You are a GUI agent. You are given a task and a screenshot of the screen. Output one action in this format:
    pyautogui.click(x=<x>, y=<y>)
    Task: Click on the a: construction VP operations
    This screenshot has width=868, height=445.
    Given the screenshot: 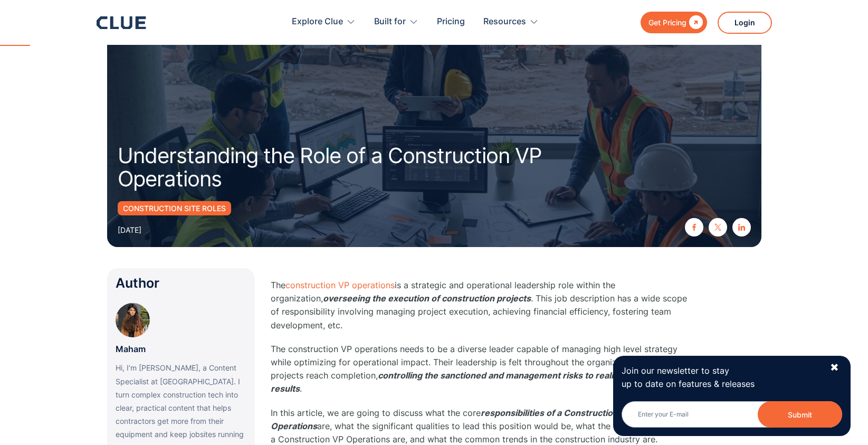 What is the action you would take?
    pyautogui.click(x=340, y=285)
    